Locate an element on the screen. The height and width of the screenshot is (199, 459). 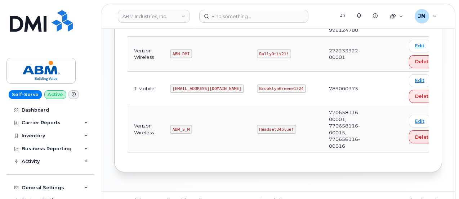
td: 789000373 is located at coordinates (349, 89).